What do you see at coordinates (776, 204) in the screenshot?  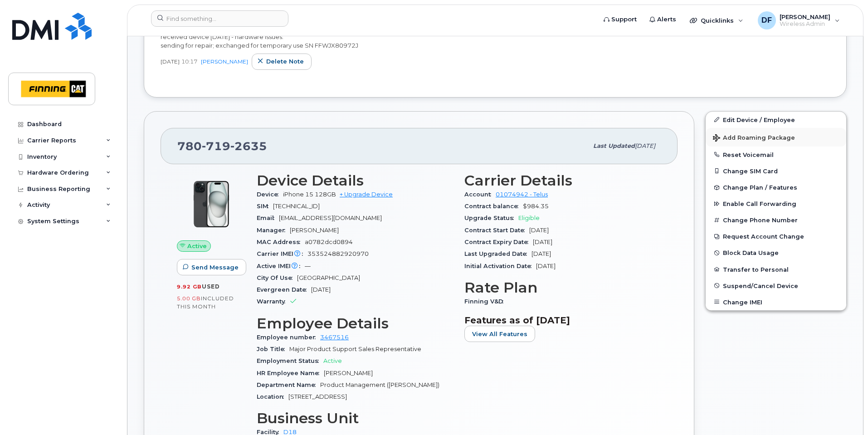 I see `button: Enable Call Forwarding` at bounding box center [776, 204].